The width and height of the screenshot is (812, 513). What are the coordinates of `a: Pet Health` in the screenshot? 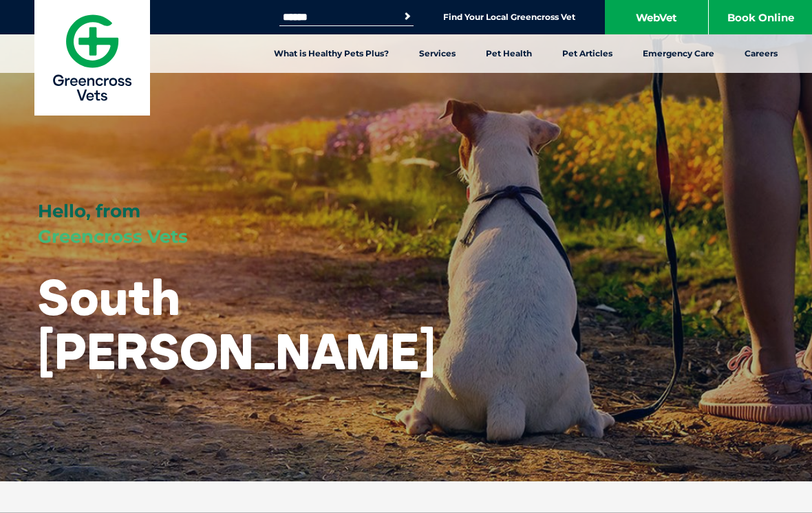 It's located at (509, 54).